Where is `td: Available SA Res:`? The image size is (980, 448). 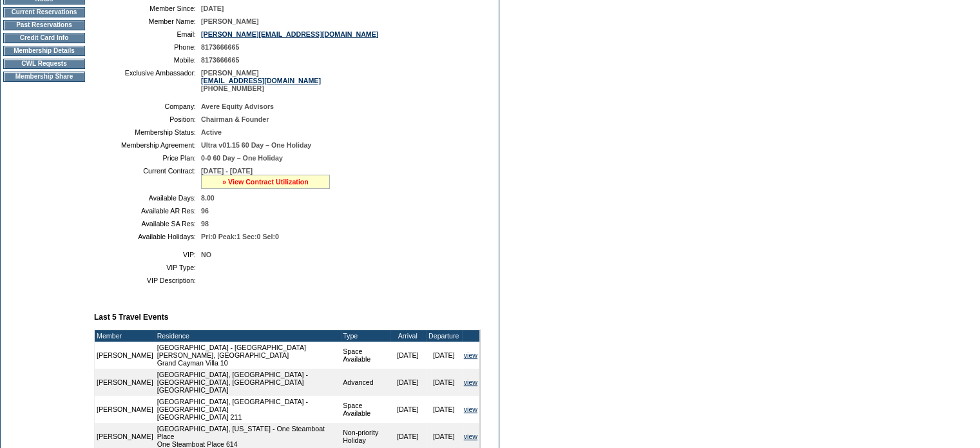 td: Available SA Res: is located at coordinates (147, 224).